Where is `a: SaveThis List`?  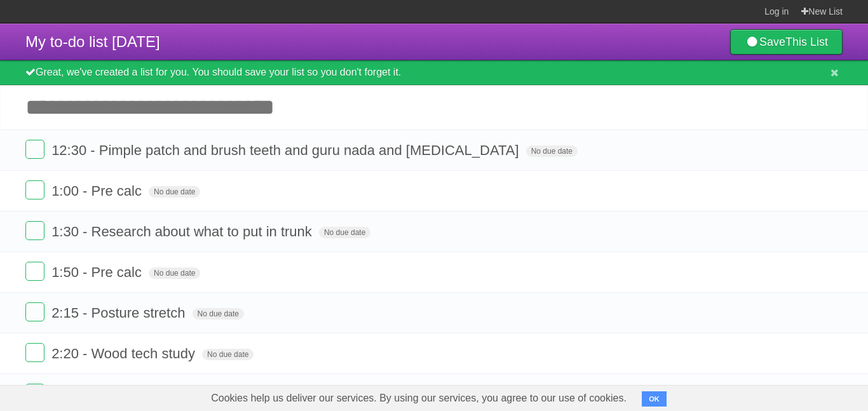 a: SaveThis List is located at coordinates (786, 42).